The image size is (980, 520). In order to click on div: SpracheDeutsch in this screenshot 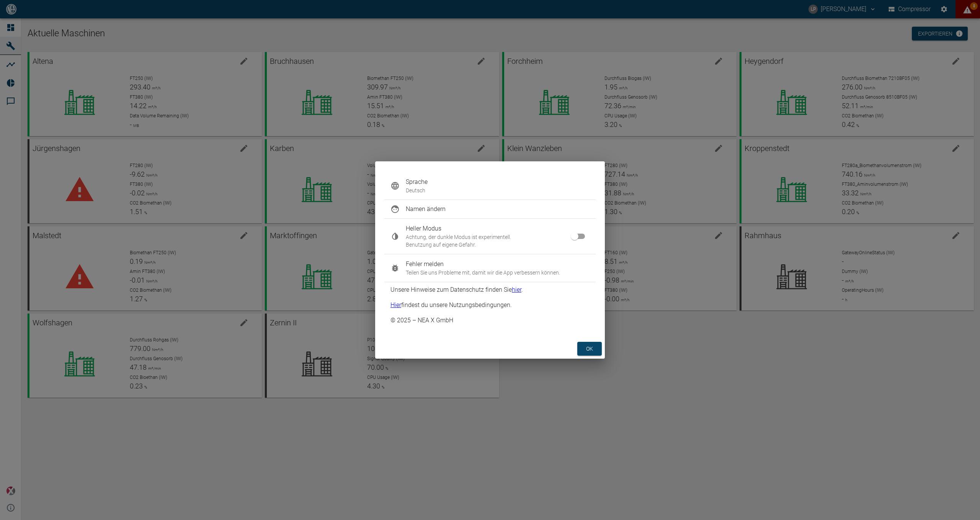, I will do `click(490, 186)`.